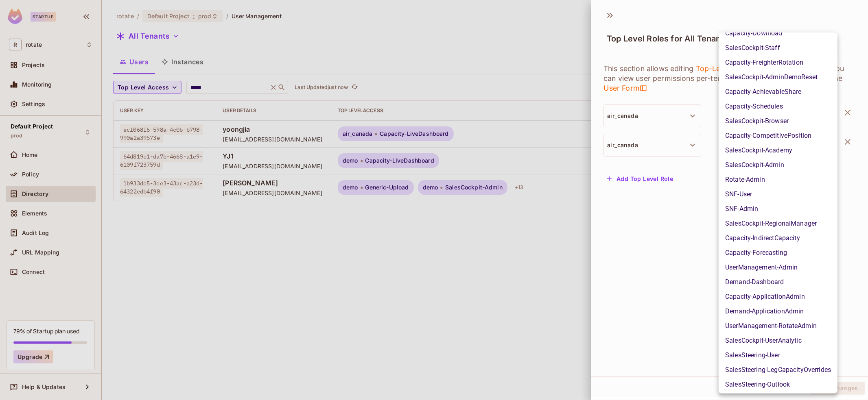 This screenshot has height=400, width=868. I want to click on li: Capacity-AchievableShare, so click(778, 92).